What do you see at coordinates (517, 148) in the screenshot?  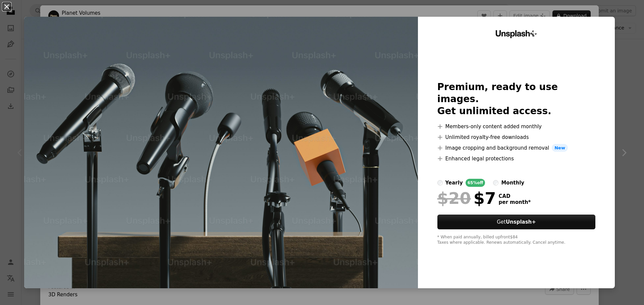 I see `li: Image cropping and background removal` at bounding box center [517, 148].